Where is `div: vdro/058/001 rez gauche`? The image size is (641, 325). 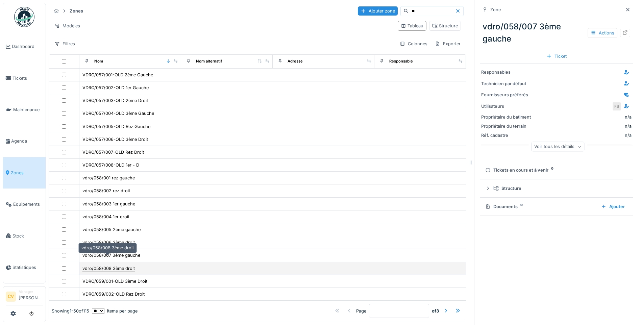
div: vdro/058/001 rez gauche is located at coordinates (108, 178).